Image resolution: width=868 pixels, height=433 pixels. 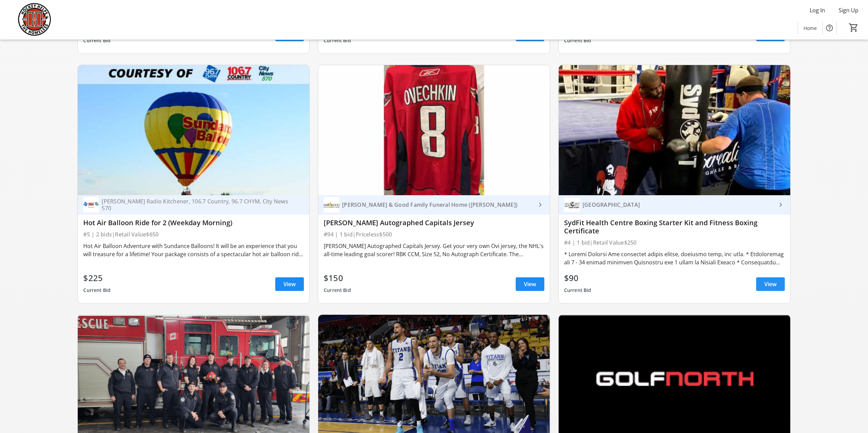 I want to click on div: $90, so click(x=578, y=279).